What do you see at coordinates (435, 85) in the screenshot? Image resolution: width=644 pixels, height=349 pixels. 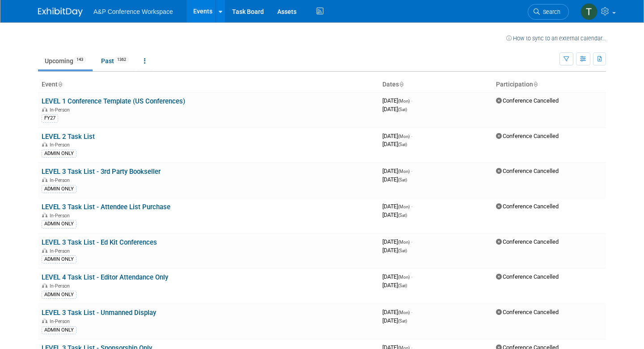 I see `th: Dates` at bounding box center [435, 85].